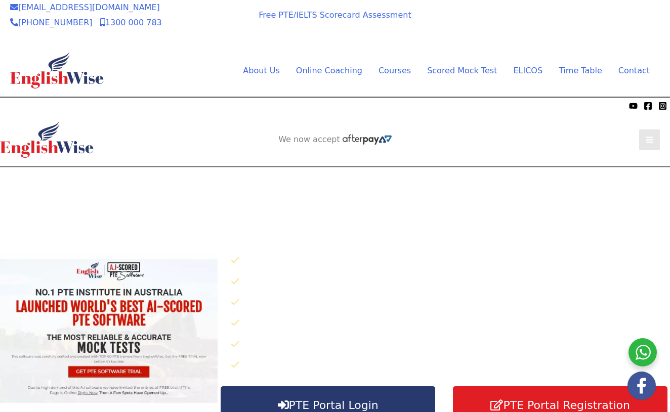  I want to click on a: Free PTE/IELTS Scorecard Assessment, so click(334, 15).